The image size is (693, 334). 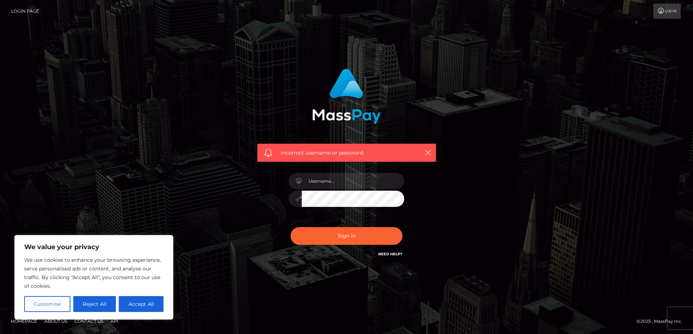 What do you see at coordinates (56, 321) in the screenshot?
I see `a: About Us` at bounding box center [56, 321].